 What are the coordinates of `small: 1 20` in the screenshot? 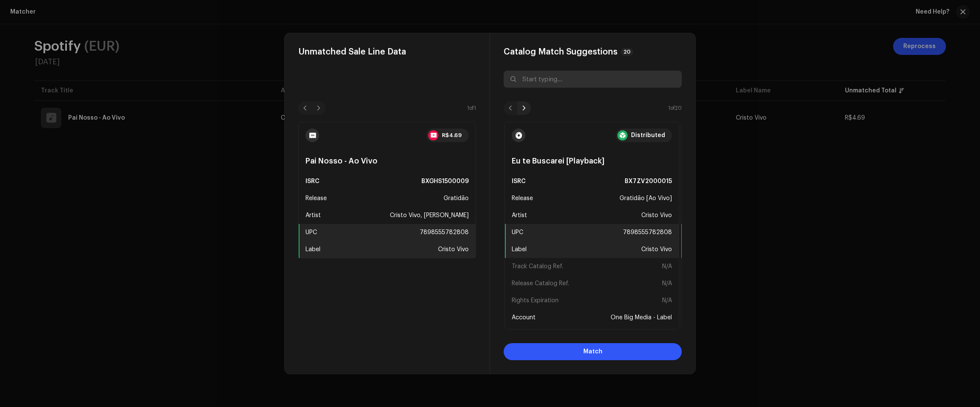 It's located at (675, 108).